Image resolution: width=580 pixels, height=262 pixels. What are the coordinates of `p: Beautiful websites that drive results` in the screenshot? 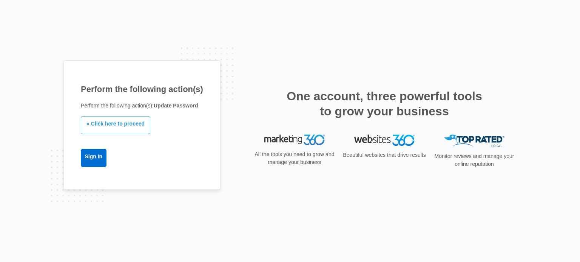 It's located at (384, 155).